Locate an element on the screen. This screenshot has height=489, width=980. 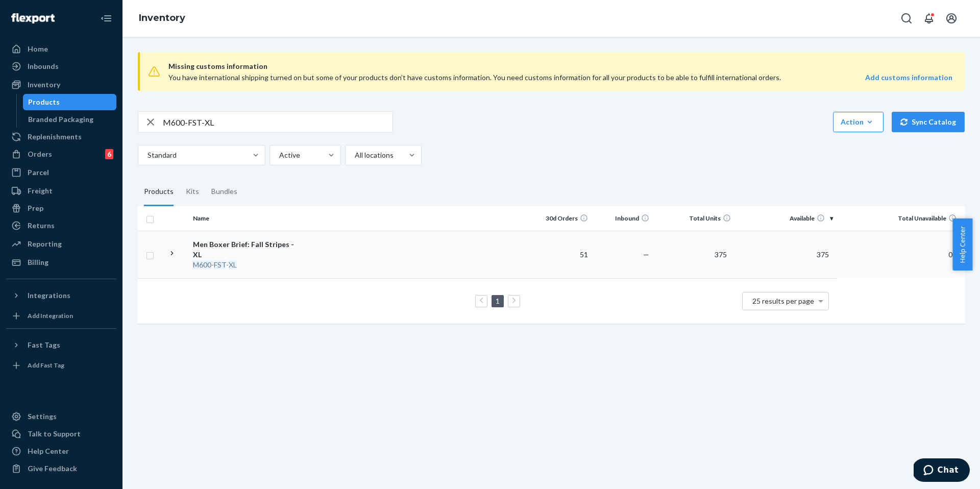
div: Action is located at coordinates (858, 122).